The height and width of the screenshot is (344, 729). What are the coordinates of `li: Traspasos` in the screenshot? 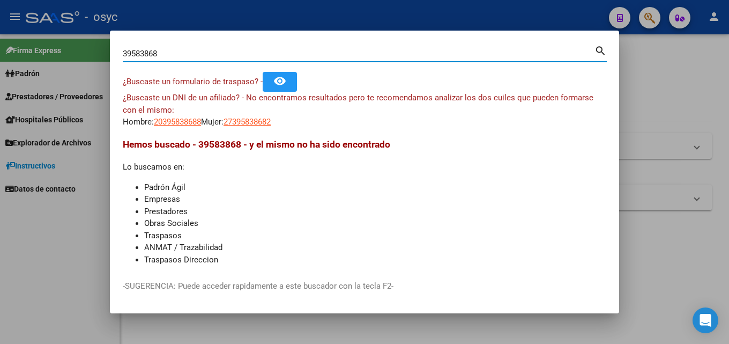 It's located at (375, 235).